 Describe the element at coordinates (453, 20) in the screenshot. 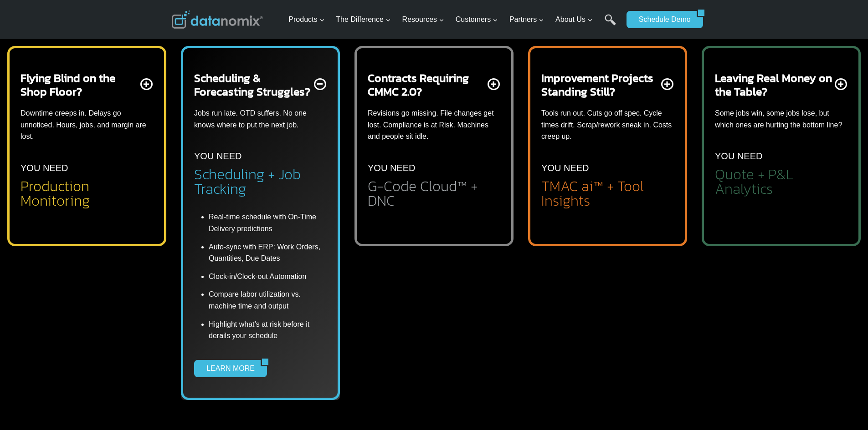

I see `nav: Primary Navigation` at that location.